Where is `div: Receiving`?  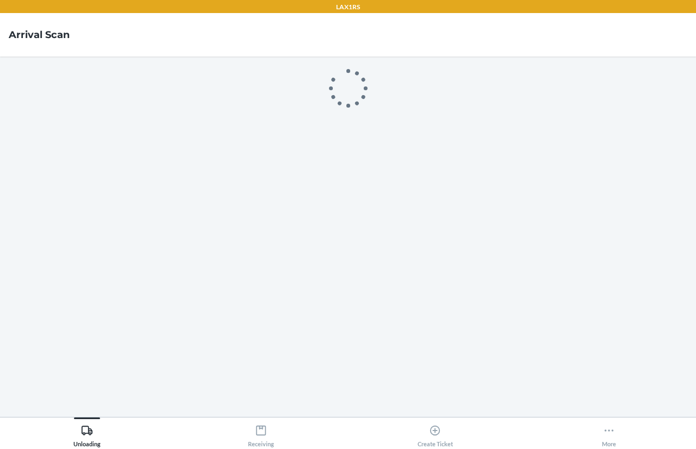 div: Receiving is located at coordinates (261, 434).